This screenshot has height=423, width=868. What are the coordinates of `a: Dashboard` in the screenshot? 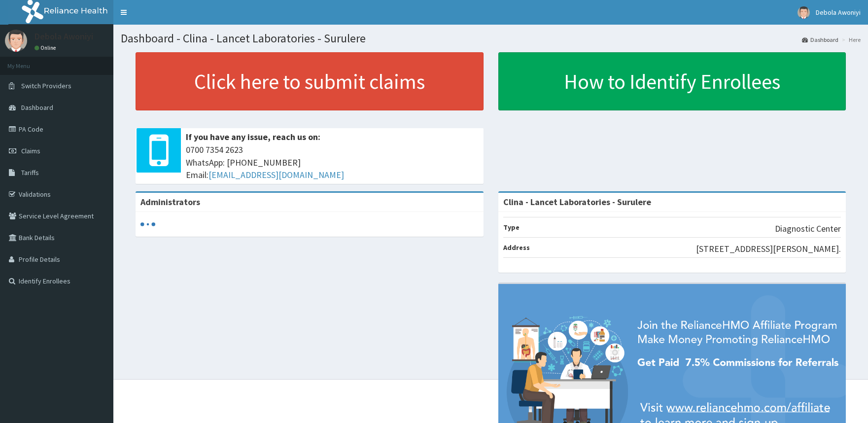 It's located at (820, 39).